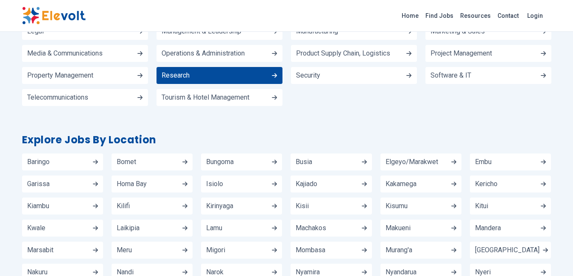  I want to click on span: Narok, so click(215, 273).